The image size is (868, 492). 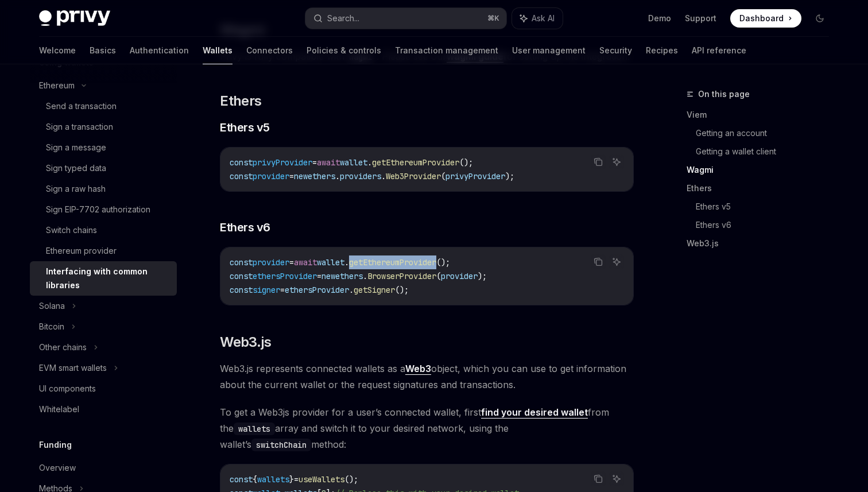 What do you see at coordinates (427, 377) in the screenshot?
I see `span: Web3.js represents connected wallets as a object, which you can use to get information about the ...` at bounding box center [427, 377].